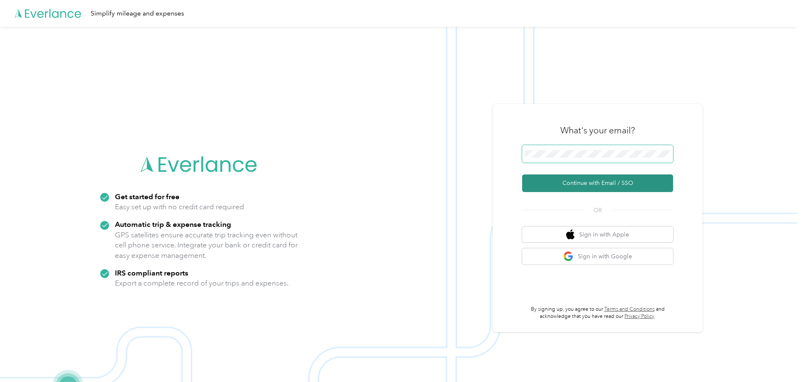  I want to click on p: GPS satellites ensure accurate trip tracking even without cell phone service. Integrate your bank..., so click(206, 245).